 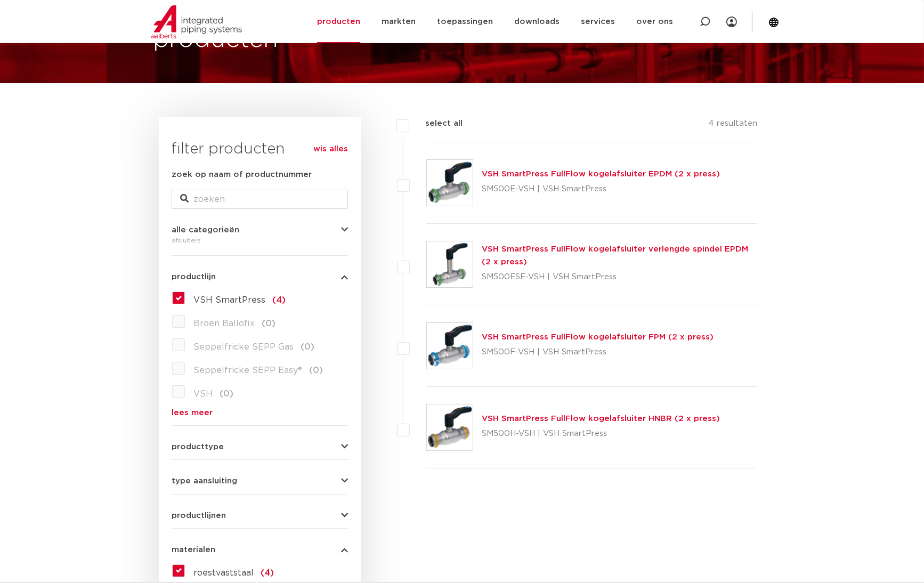 What do you see at coordinates (259, 277) in the screenshot?
I see `button: productlijn` at bounding box center [259, 277].